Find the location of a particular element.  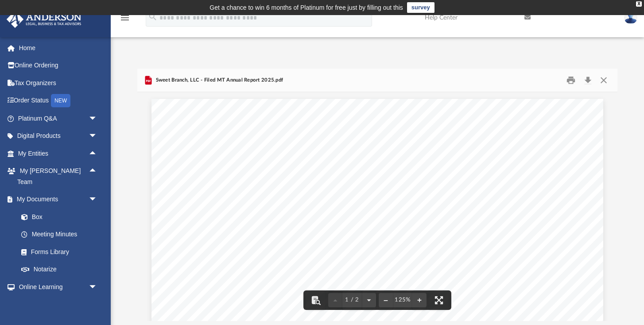

button: Next page is located at coordinates (369, 301).